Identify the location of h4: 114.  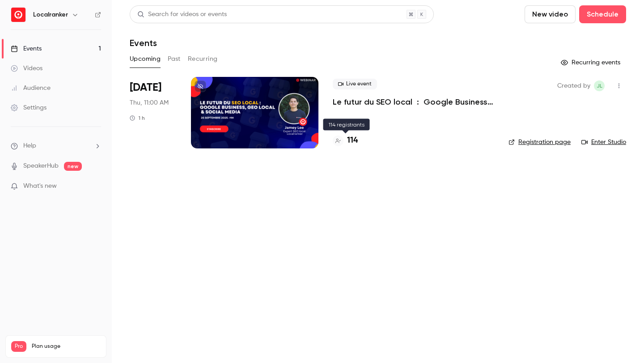
(352, 140).